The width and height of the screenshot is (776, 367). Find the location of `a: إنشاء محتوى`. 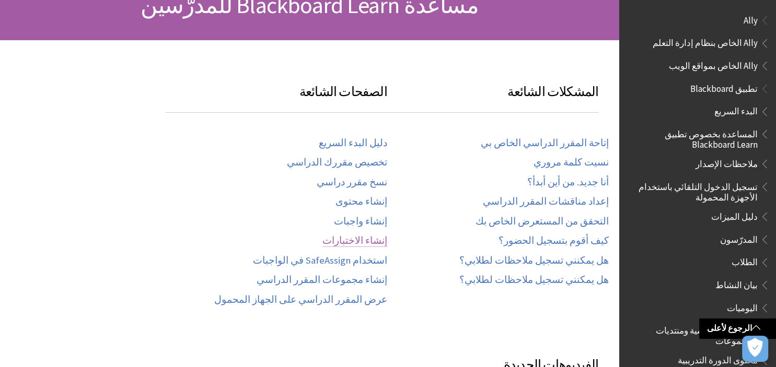

a: إنشاء محتوى is located at coordinates (361, 202).